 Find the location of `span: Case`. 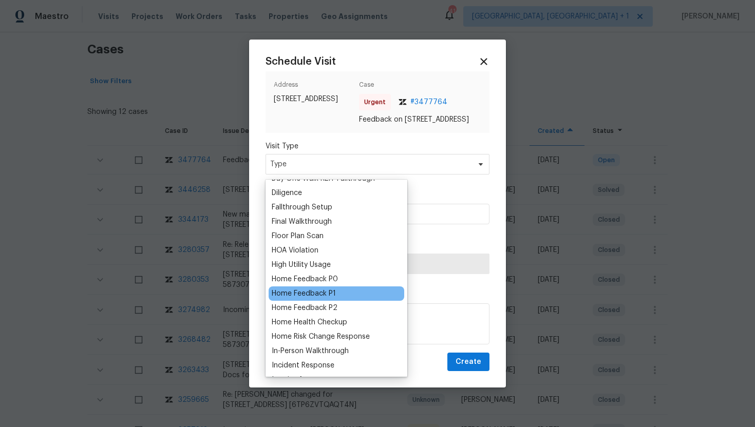

span: Case is located at coordinates (420, 87).